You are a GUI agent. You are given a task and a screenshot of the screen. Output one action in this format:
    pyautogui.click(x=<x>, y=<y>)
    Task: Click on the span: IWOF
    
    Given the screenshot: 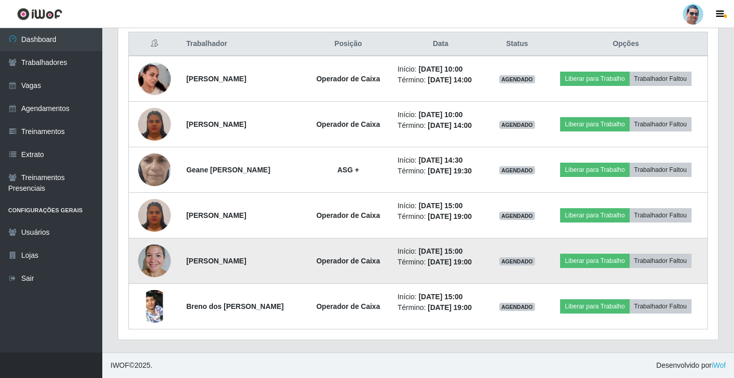 What is the action you would take?
    pyautogui.click(x=120, y=365)
    